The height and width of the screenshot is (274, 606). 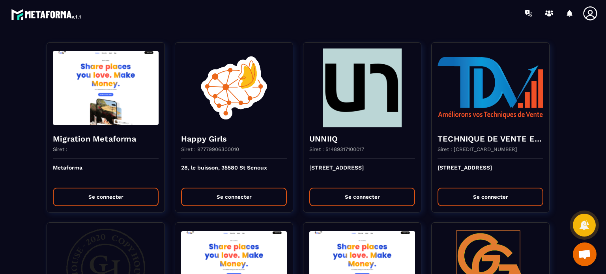 I want to click on a: Ouvrir le chat, so click(x=585, y=255).